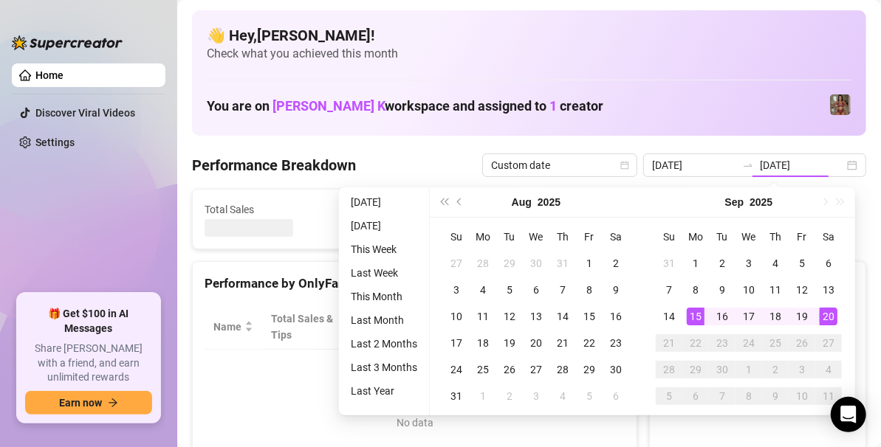 The height and width of the screenshot is (447, 881). Describe the element at coordinates (529, 54) in the screenshot. I see `span: Check what you achieved this month` at that location.